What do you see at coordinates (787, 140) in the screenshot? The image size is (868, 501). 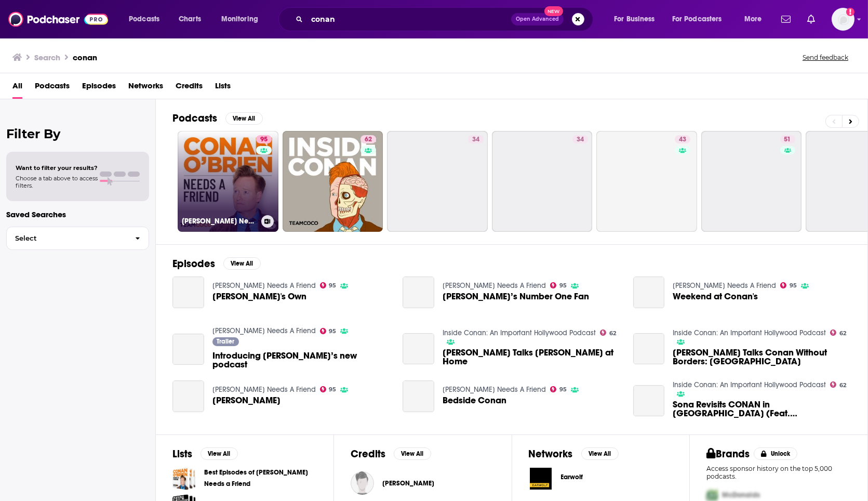 I see `span: 51` at bounding box center [787, 140].